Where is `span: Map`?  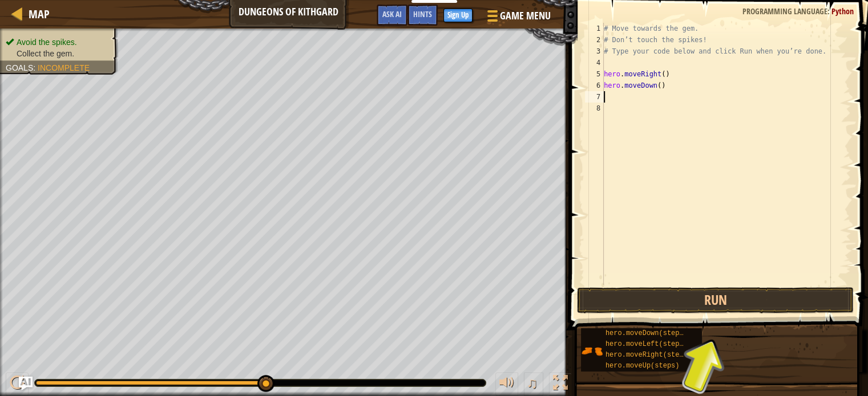 span: Map is located at coordinates (39, 14).